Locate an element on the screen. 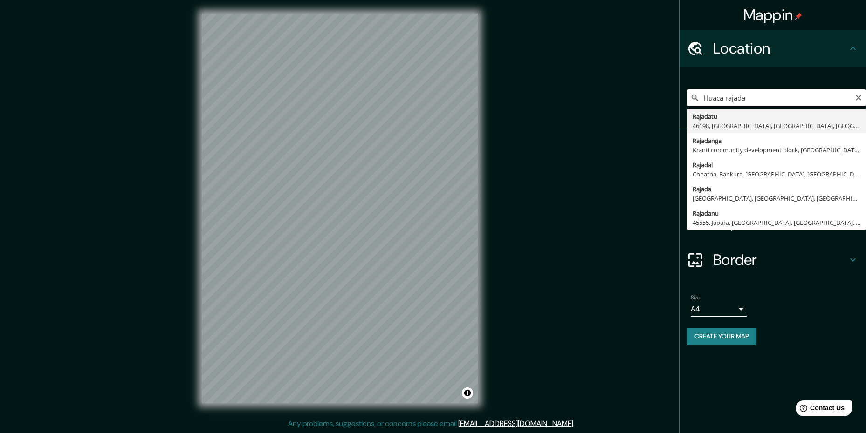  h4: Location is located at coordinates (780, 48).